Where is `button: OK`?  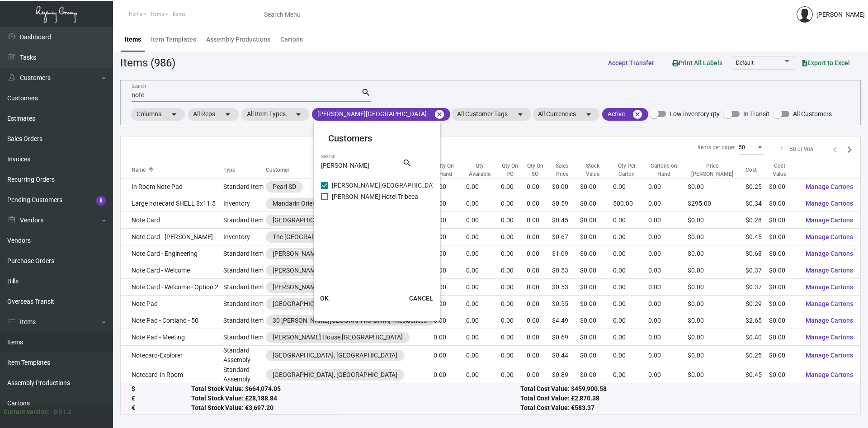
button: OK is located at coordinates (324, 298).